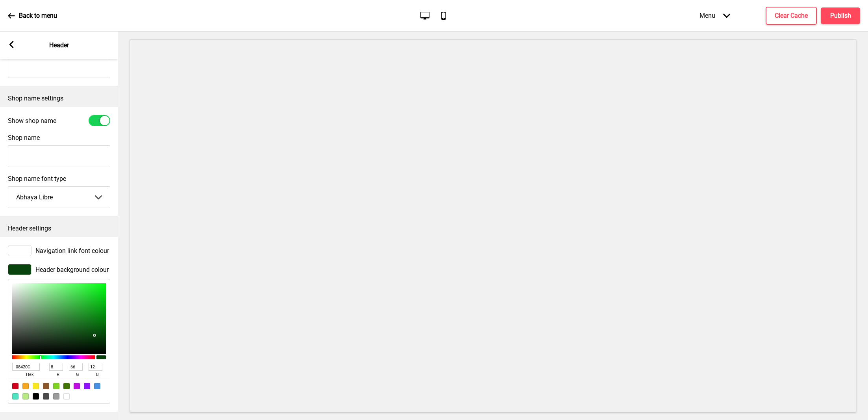 The height and width of the screenshot is (420, 868). What do you see at coordinates (26, 386) in the screenshot?
I see `div: #F5A623` at bounding box center [26, 386].